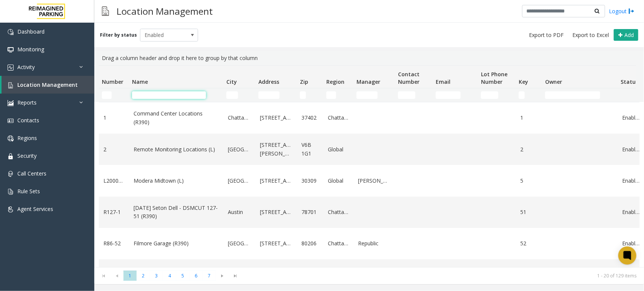 This screenshot has width=644, height=291. What do you see at coordinates (523, 81) in the screenshot?
I see `span: Key` at bounding box center [523, 81].